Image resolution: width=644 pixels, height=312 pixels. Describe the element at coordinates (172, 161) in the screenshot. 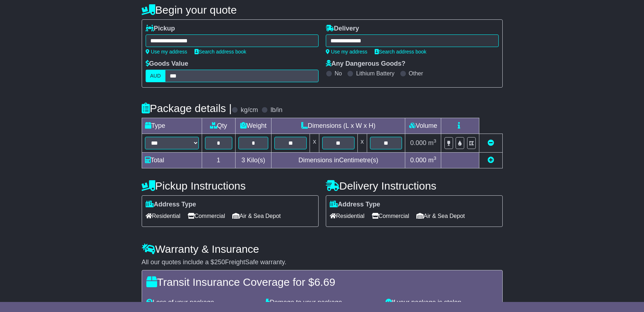

I see `td: Total` at that location.